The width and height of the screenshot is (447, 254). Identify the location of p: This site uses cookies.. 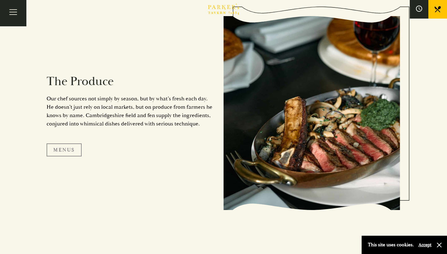
(391, 245).